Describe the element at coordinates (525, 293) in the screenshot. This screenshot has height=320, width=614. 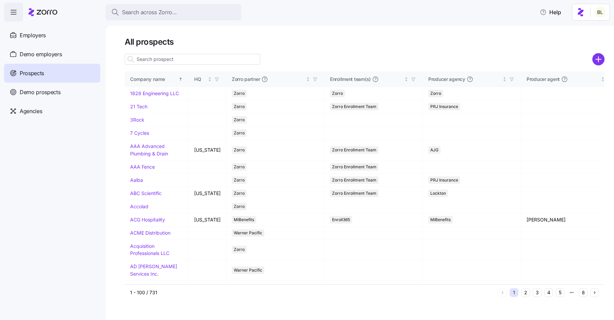
I see `button: 2` at that location.